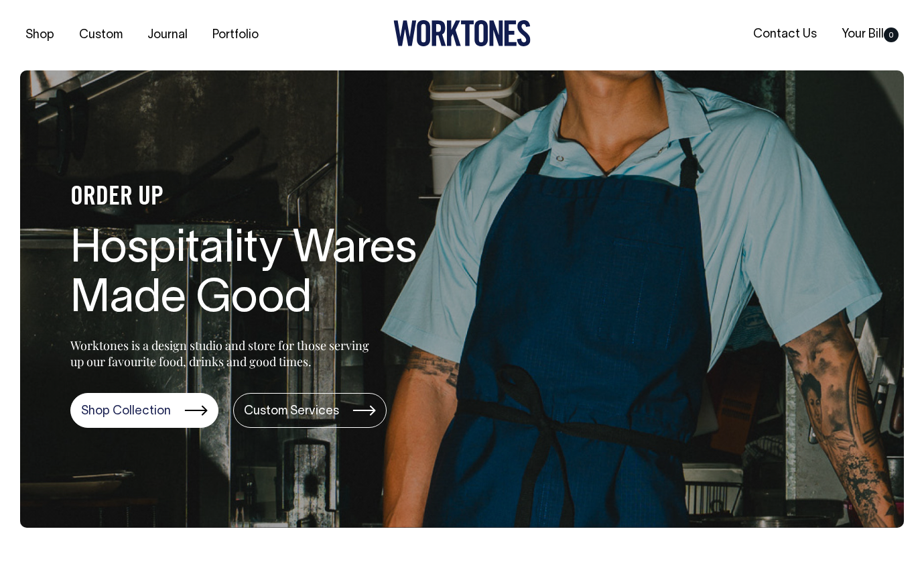 The height and width of the screenshot is (568, 924). I want to click on a: Your Bill0, so click(870, 34).